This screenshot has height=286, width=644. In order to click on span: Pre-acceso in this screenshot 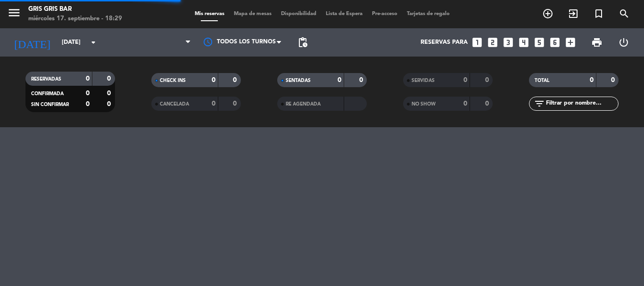, I will do `click(385, 14)`.